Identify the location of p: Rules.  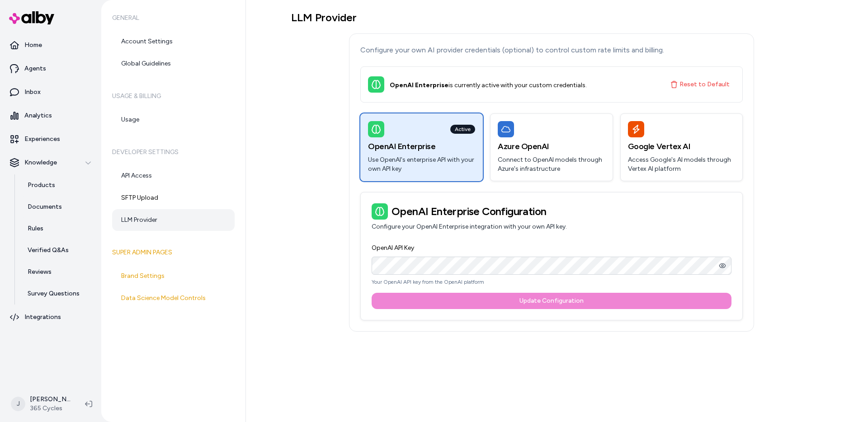
(35, 229).